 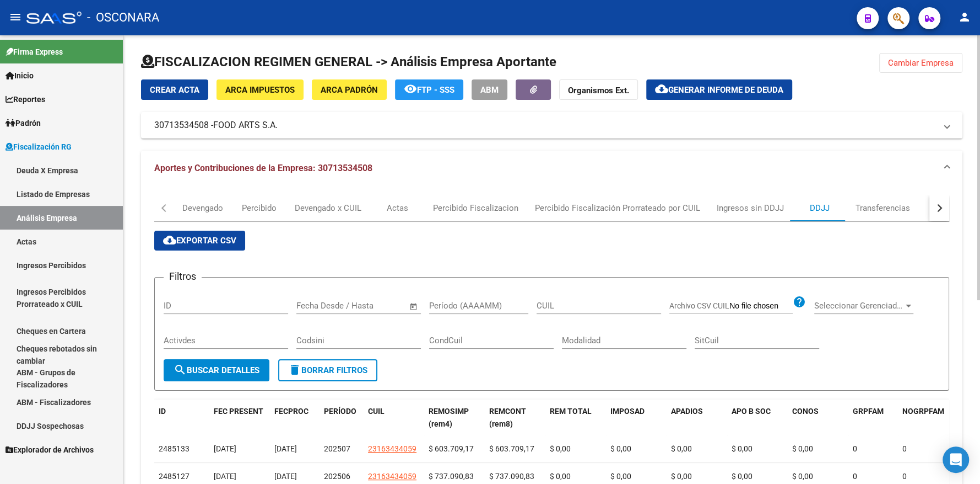 I want to click on span: REMCONT (rem8), so click(x=508, y=417).